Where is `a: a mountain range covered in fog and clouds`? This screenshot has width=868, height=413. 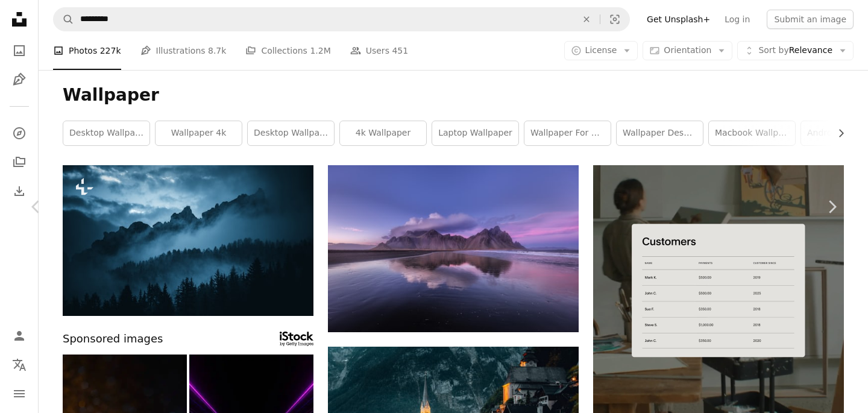
a: a mountain range covered in fog and clouds is located at coordinates (188, 240).